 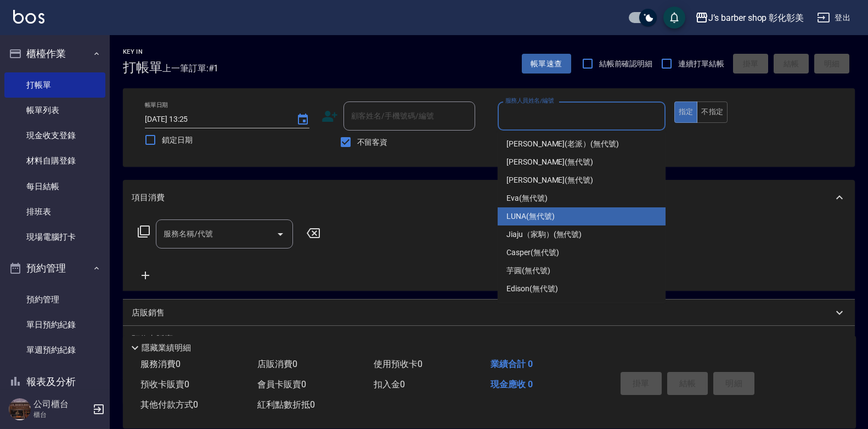 What do you see at coordinates (148, 197) in the screenshot?
I see `p: 項目消費` at bounding box center [148, 197].